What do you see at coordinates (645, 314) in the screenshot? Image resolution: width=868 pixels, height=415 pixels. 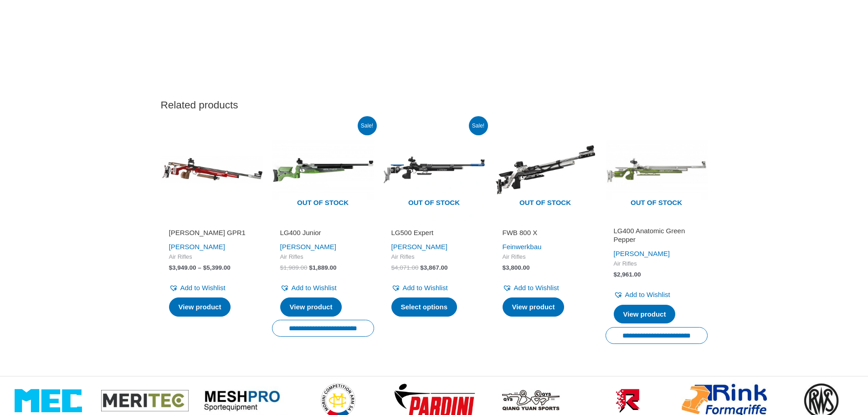 I see `a: Read more about “LG400 Anatomic Green Pepper”` at bounding box center [645, 314].